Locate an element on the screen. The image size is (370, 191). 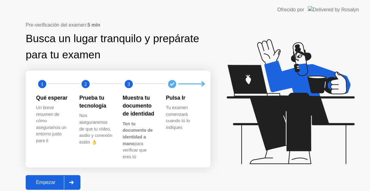
div: Prueba tu tecnología is located at coordinates (96, 102).